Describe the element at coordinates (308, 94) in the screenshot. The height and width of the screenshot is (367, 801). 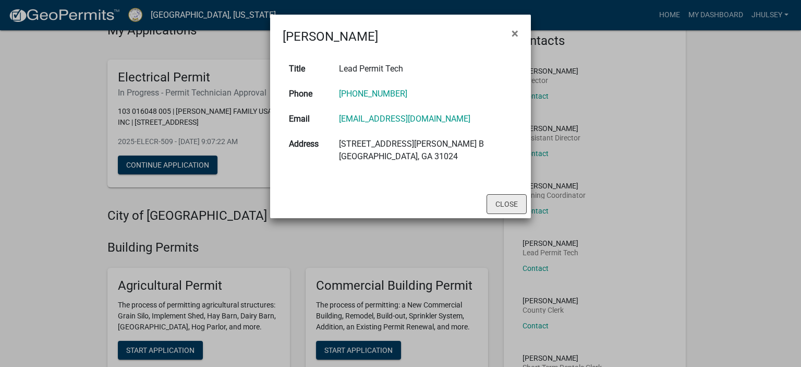
I see `th: Phone` at that location.